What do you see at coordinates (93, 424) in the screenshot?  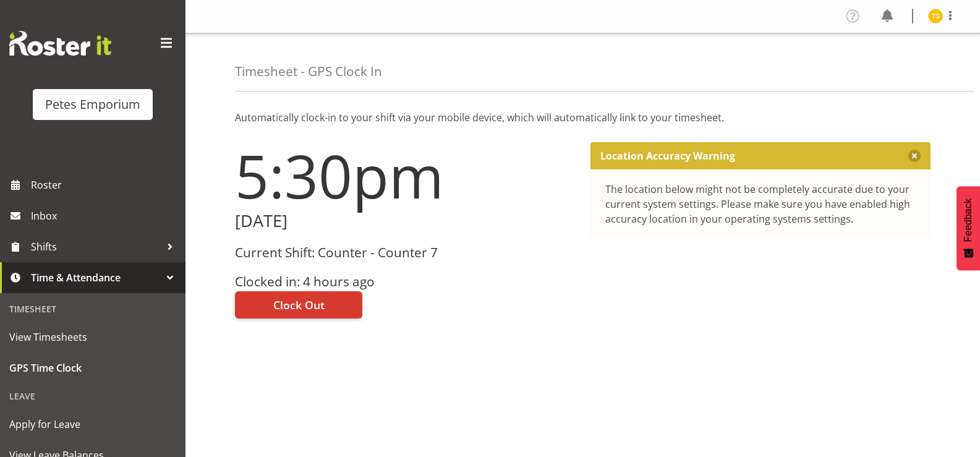 I see `a: Apply for Leave` at bounding box center [93, 424].